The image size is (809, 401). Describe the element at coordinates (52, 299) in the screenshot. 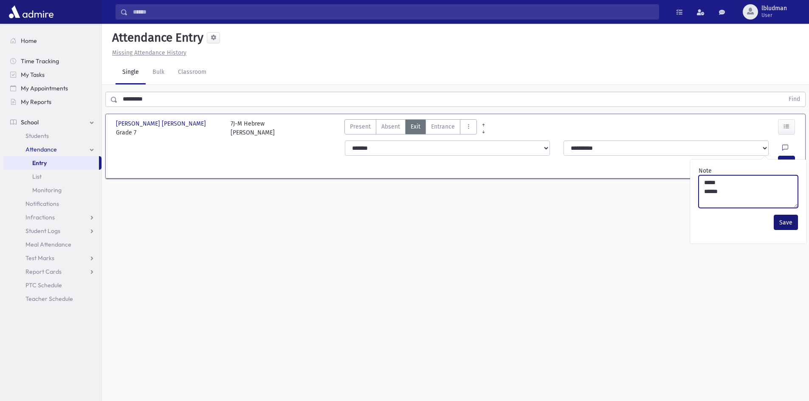

I see `a: Teacher Schedule` at that location.